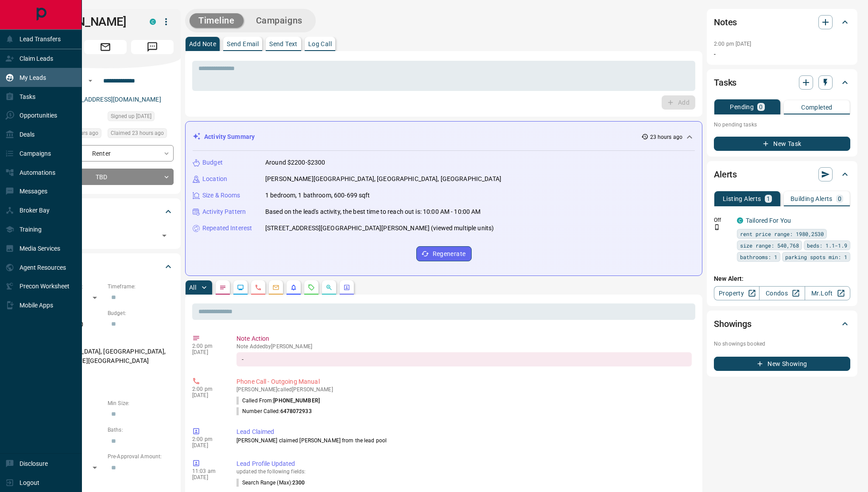 Image resolution: width=868 pixels, height=492 pixels. Describe the element at coordinates (782, 22) in the screenshot. I see `div: Notes` at that location.